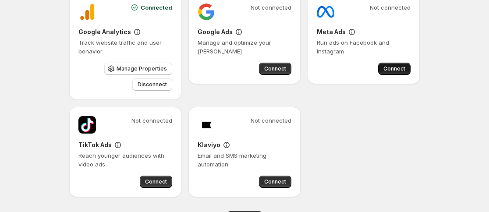 The height and width of the screenshot is (212, 489). What do you see at coordinates (141, 69) in the screenshot?
I see `span: Manage Properties` at bounding box center [141, 69].